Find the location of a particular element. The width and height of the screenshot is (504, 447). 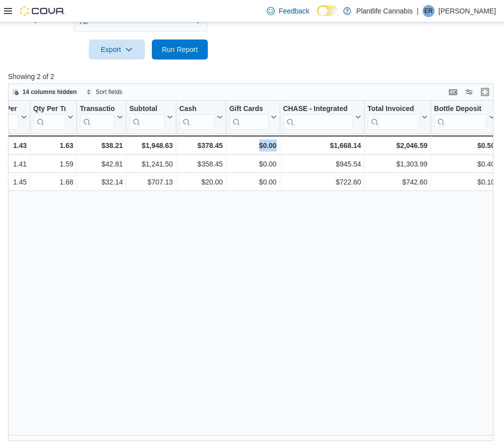

div: $0.00 is located at coordinates (253, 145).